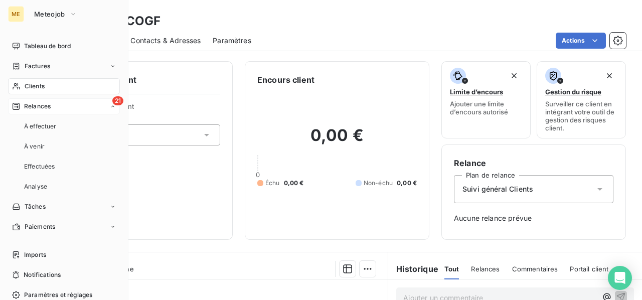 This screenshot has width=642, height=300. Describe the element at coordinates (534, 218) in the screenshot. I see `span: Aucune relance prévue` at that location.